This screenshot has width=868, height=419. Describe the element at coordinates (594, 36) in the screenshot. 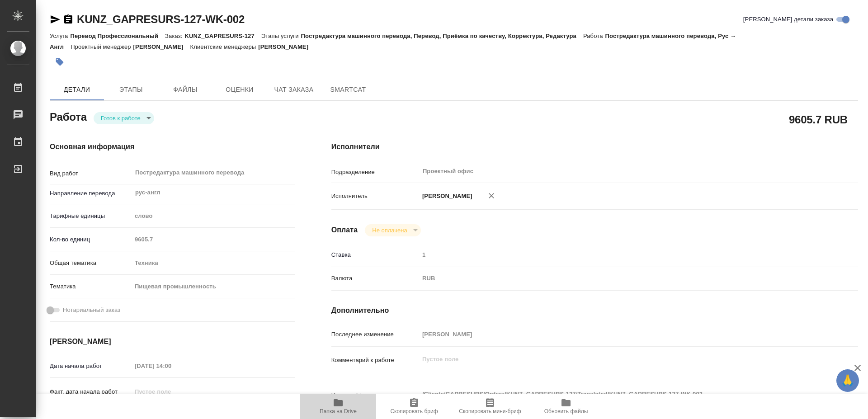

I see `p: Работа` at that location.